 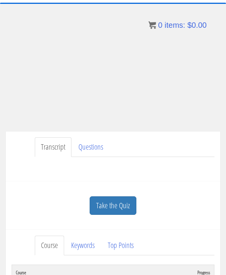 I want to click on a: Take the Quiz, so click(x=113, y=206).